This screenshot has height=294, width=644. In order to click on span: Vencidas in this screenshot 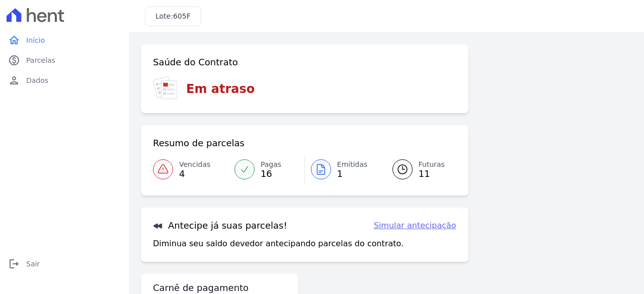, I will do `click(195, 164)`.